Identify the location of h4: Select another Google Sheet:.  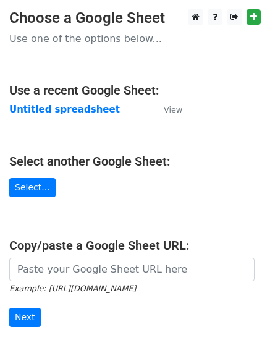
(135, 161).